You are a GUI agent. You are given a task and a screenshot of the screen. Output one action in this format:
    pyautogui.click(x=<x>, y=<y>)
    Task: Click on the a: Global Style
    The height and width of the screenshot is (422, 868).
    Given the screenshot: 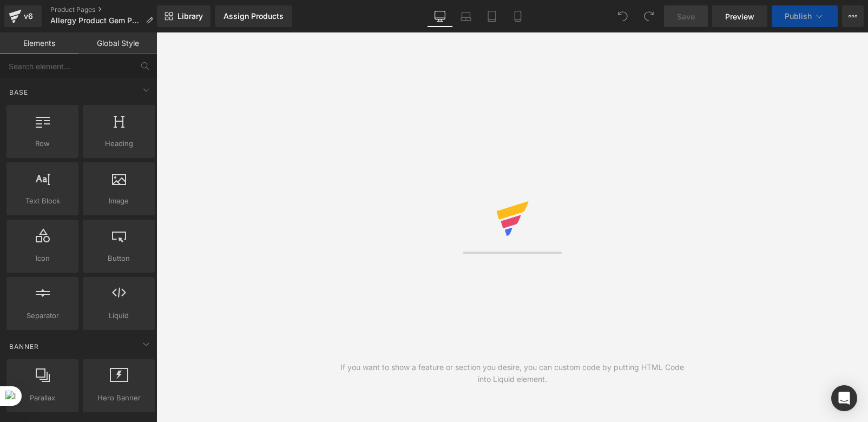 What is the action you would take?
    pyautogui.click(x=117, y=43)
    